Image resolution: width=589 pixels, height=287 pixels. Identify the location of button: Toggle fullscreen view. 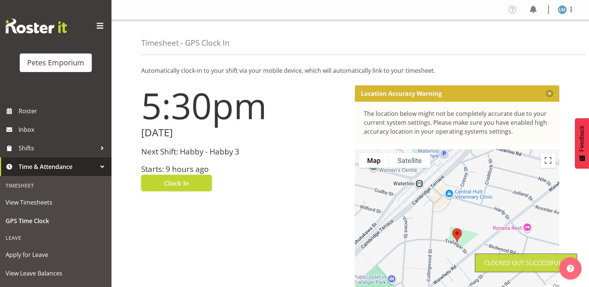
(548, 160).